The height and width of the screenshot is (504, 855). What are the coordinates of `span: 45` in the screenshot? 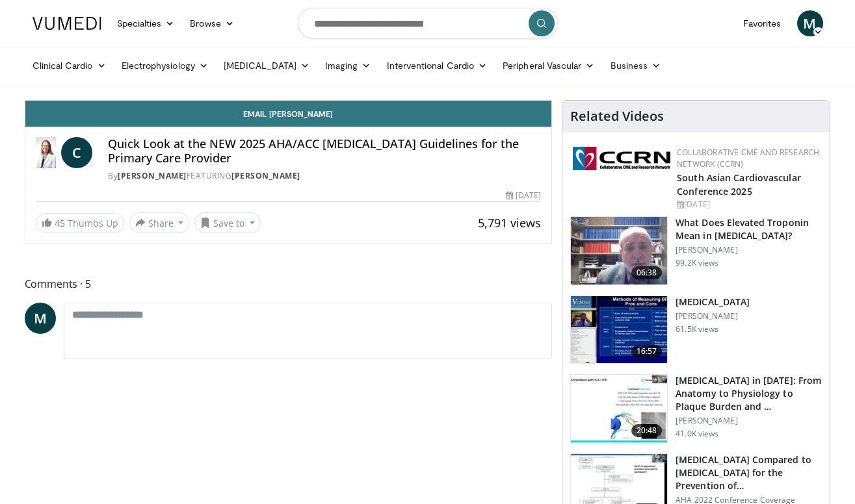 It's located at (60, 223).